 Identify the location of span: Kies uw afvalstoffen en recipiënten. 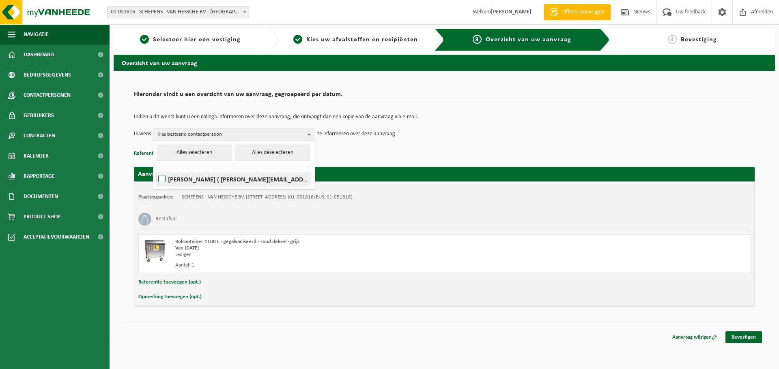
(362, 40).